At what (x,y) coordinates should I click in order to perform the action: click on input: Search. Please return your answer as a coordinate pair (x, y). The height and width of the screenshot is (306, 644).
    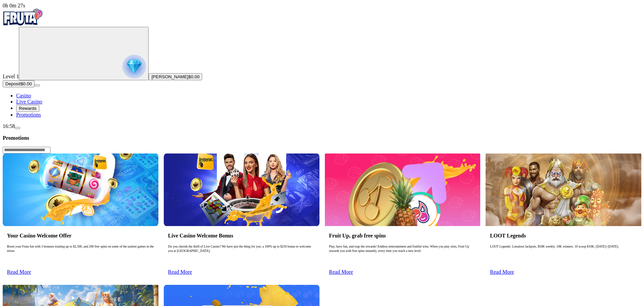
    Looking at the image, I should click on (26, 150).